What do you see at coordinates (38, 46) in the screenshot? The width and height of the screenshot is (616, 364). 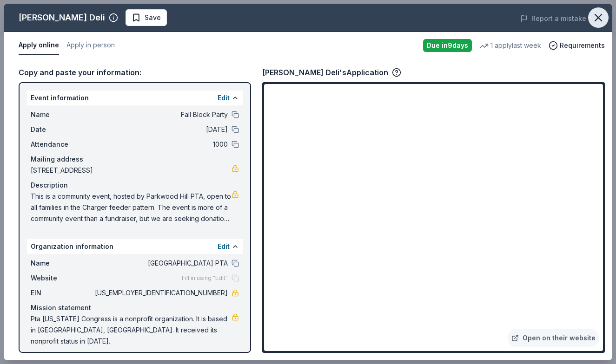 I see `button: Apply online` at bounding box center [38, 46].